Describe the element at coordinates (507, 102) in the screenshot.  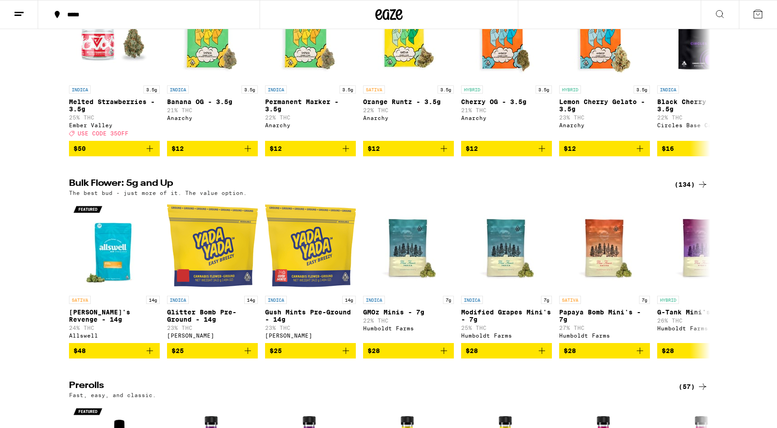
I see `p: Cherry OG - 3.5g` at that location.